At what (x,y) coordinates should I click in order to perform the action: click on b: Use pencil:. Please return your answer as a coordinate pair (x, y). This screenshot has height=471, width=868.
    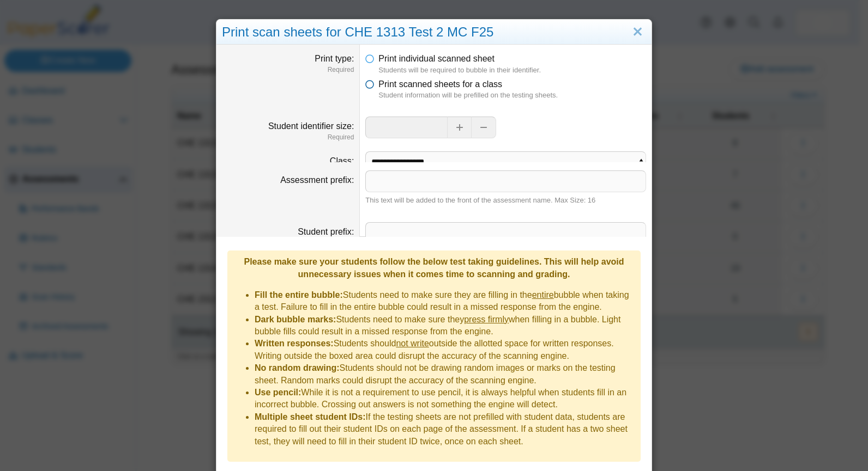
    Looking at the image, I should click on (277, 392).